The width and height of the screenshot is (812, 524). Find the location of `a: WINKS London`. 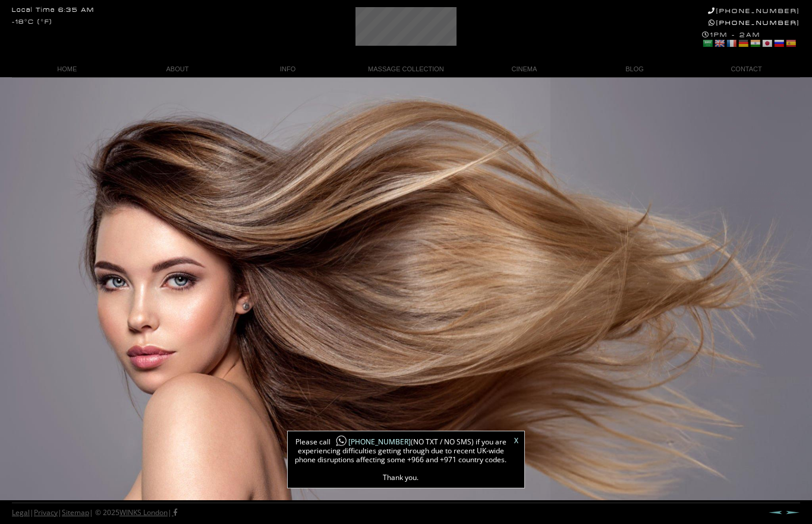

a: WINKS London is located at coordinates (143, 512).